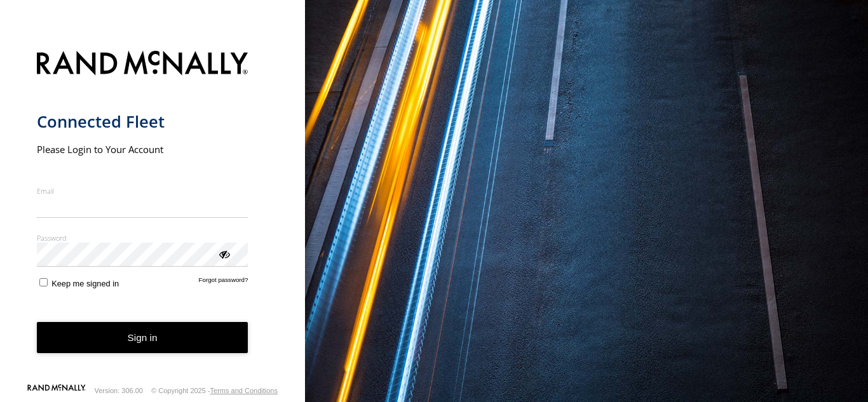 This screenshot has height=402, width=868. What do you see at coordinates (142, 150) in the screenshot?
I see `h2: Please Login to Your Account` at bounding box center [142, 150].